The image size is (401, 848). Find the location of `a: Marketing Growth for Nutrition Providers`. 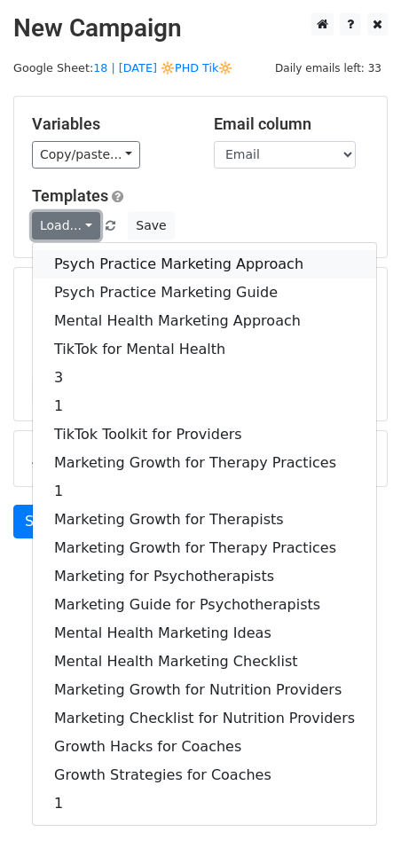

a: Marketing Growth for Nutrition Providers is located at coordinates (204, 690).